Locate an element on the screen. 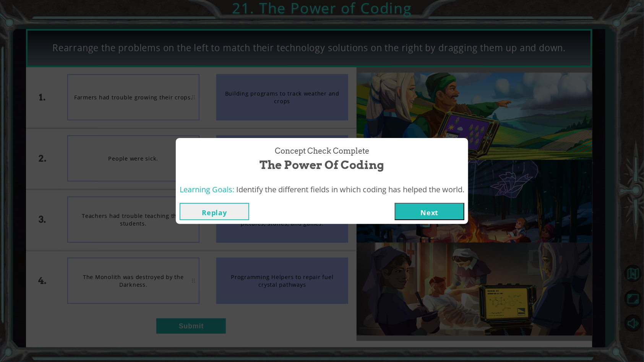 The width and height of the screenshot is (644, 362). span: Learning Goals: is located at coordinates (207, 189).